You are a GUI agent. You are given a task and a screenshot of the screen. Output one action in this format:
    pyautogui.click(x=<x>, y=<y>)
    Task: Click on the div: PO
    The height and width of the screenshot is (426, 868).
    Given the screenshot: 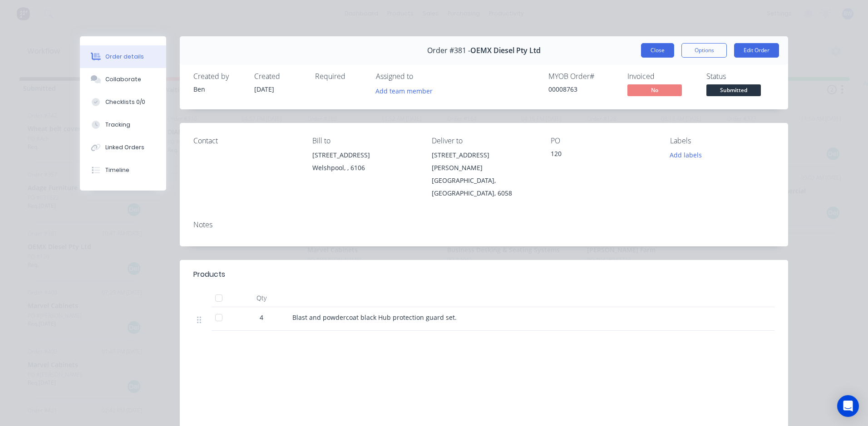 What is the action you would take?
    pyautogui.click(x=603, y=141)
    